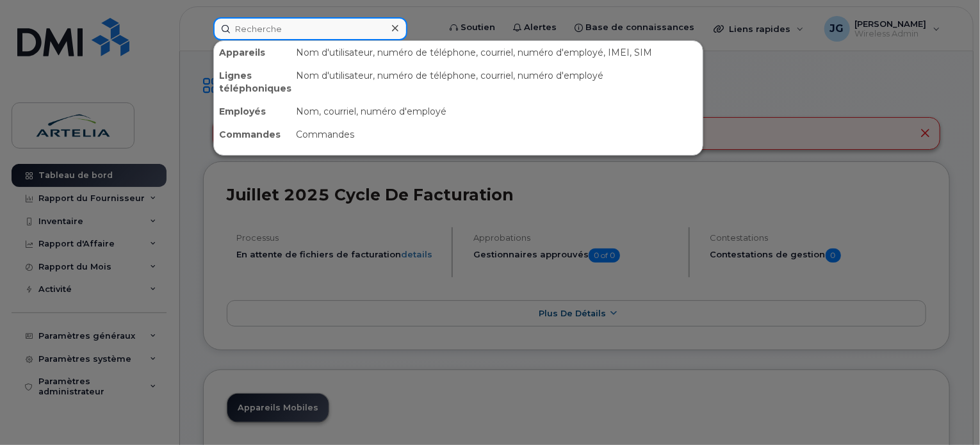 The width and height of the screenshot is (980, 445). What do you see at coordinates (497, 82) in the screenshot?
I see `div: Nom d'utilisateur, numéro de téléphone, courriel, numéro d'employé` at bounding box center [497, 82].